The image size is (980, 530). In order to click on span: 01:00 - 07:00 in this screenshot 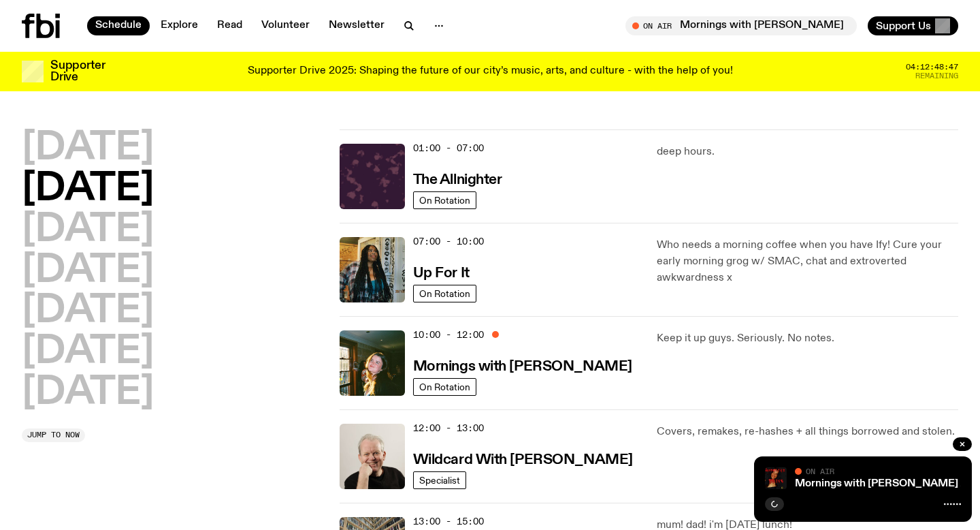, I will do `click(449, 148)`.